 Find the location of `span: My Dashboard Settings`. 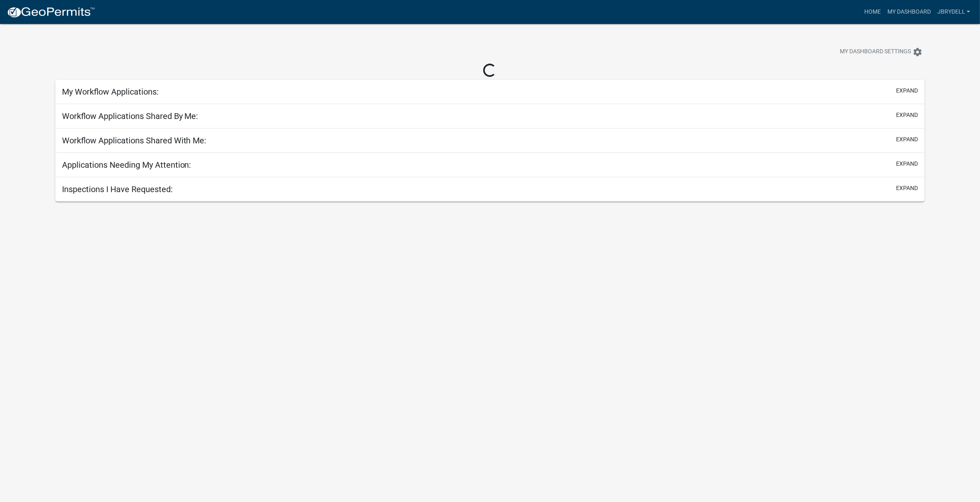

span: My Dashboard Settings is located at coordinates (875, 52).